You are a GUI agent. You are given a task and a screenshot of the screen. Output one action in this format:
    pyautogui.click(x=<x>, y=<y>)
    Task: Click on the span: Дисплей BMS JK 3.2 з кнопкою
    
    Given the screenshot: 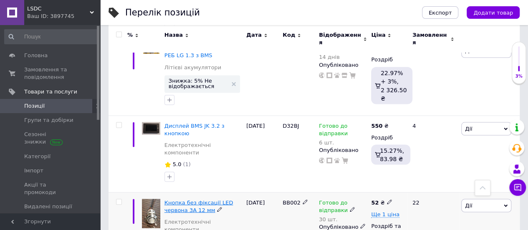 What is the action you would take?
    pyautogui.click(x=194, y=129)
    